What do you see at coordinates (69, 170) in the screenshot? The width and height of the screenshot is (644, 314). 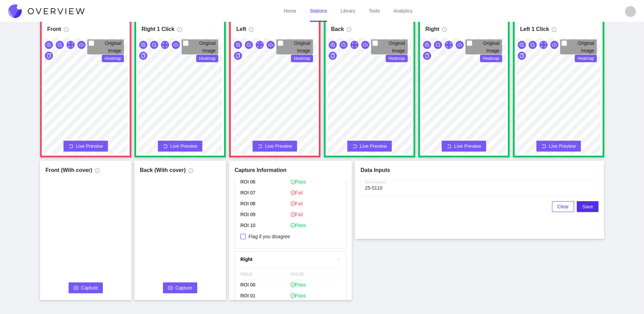 I see `h1: Front (With cover)` at bounding box center [69, 170].